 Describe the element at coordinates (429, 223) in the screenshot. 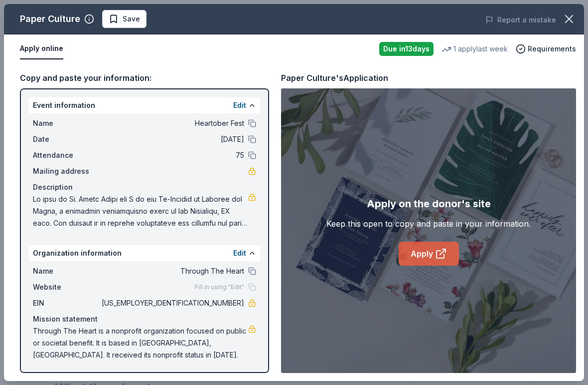

I see `div: Keep this open to copy and paste in your information.` at that location.